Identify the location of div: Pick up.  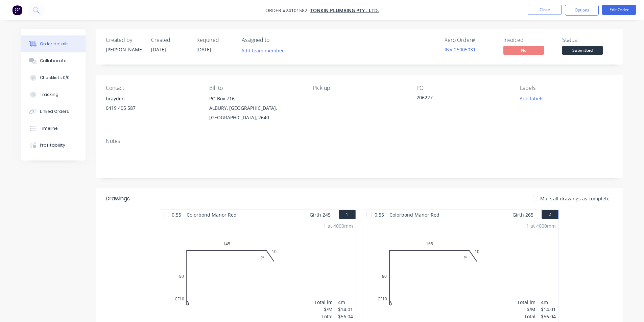
(359, 88).